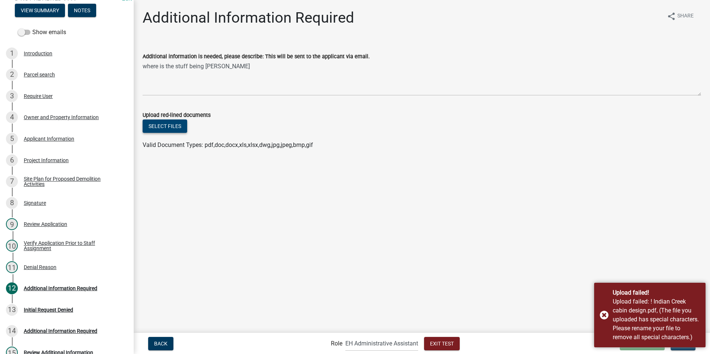  What do you see at coordinates (40, 11) in the screenshot?
I see `wm-modal-confirm: Summary` at bounding box center [40, 11].